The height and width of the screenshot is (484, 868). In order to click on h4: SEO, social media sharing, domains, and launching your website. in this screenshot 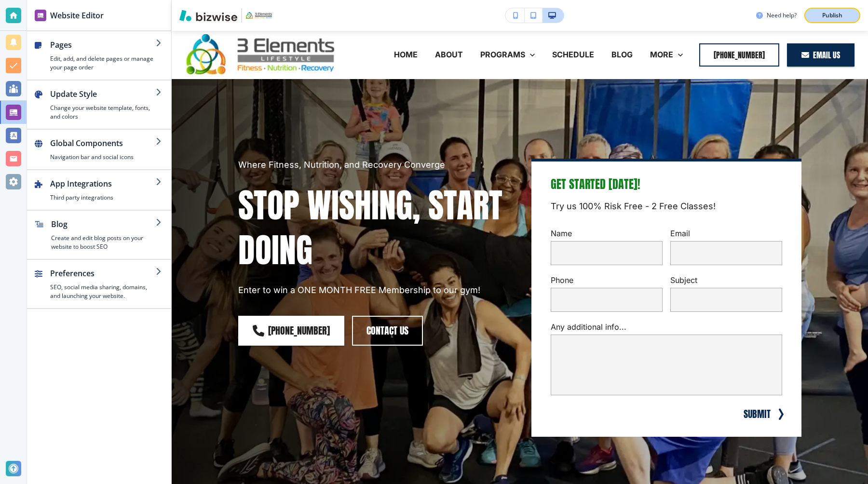, I will do `click(102, 291)`.